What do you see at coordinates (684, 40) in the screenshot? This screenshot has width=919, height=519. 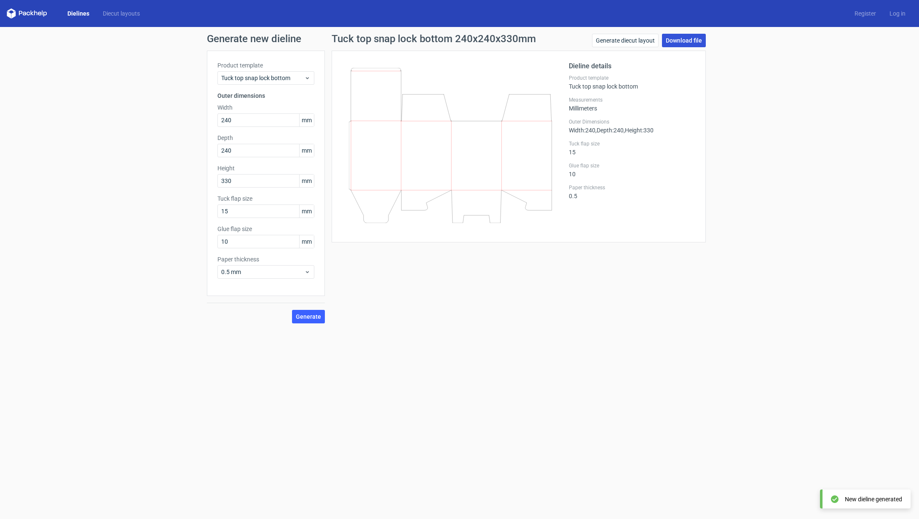 I see `a: Download file` at bounding box center [684, 40].